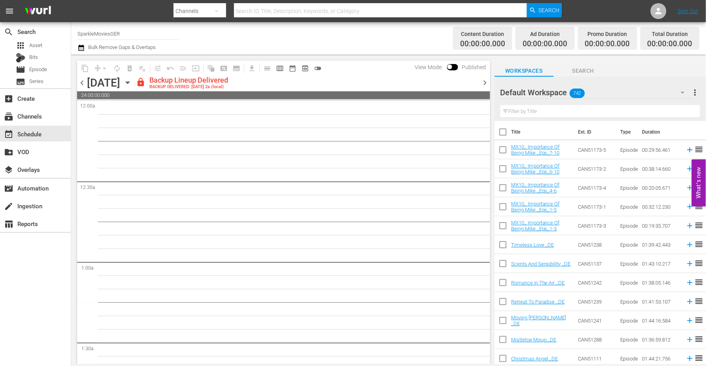  Describe the element at coordinates (695, 92) in the screenshot. I see `button: more_vert` at that location.